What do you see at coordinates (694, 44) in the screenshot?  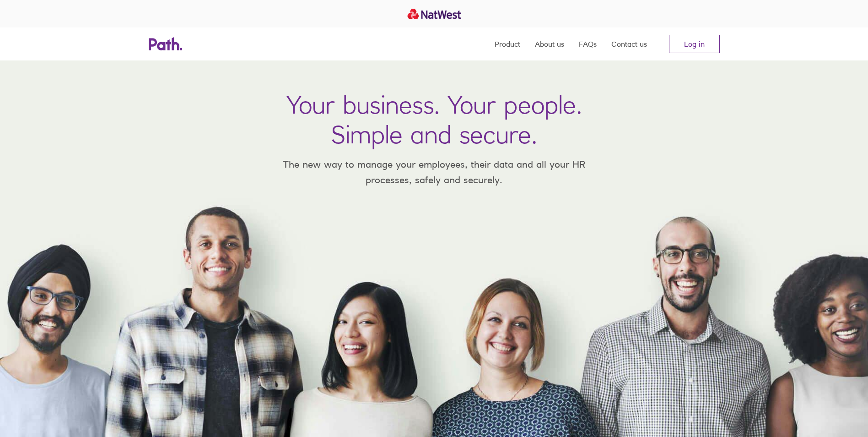 I see `a: Log in` at bounding box center [694, 44].